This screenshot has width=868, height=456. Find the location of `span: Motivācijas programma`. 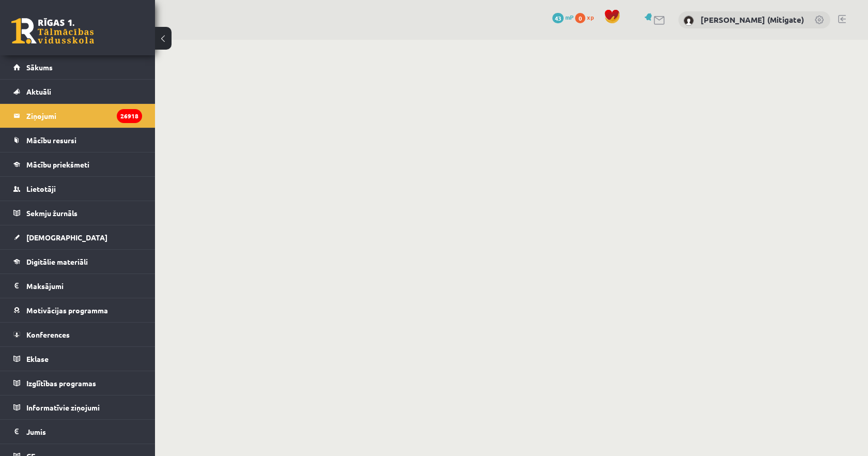

span: Motivācijas programma is located at coordinates (67, 310).